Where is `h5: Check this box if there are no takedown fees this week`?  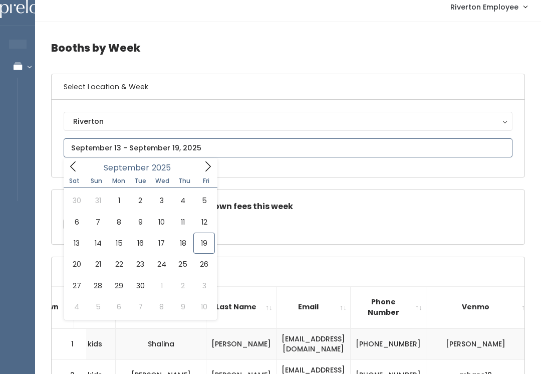 h5: Check this box if there are no takedown fees this week is located at coordinates (288, 206).